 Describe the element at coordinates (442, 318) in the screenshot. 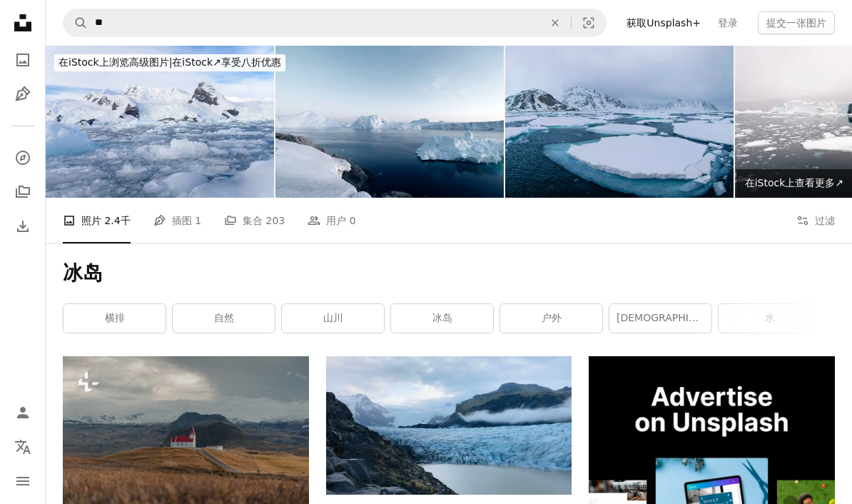

I see `a: 冰岛` at that location.